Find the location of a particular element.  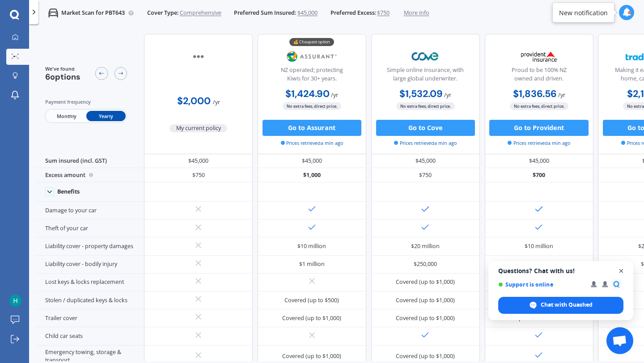

div: Benefits is located at coordinates (68, 192).